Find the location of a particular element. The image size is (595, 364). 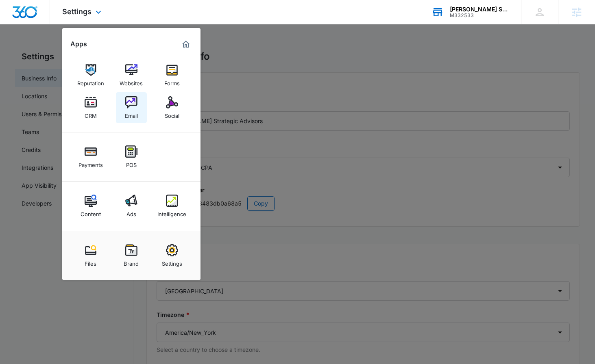

div: Settings is located at coordinates (172, 262).